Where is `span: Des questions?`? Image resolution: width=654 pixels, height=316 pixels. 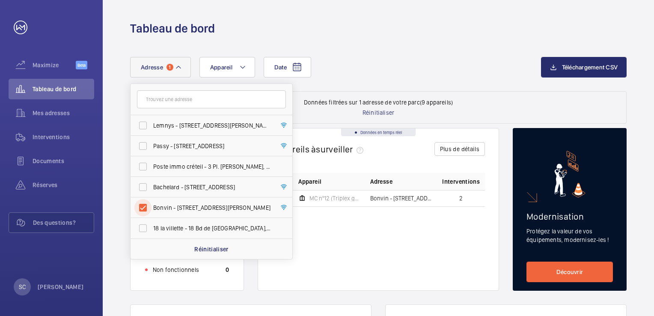
span: Des questions? is located at coordinates (63, 223).